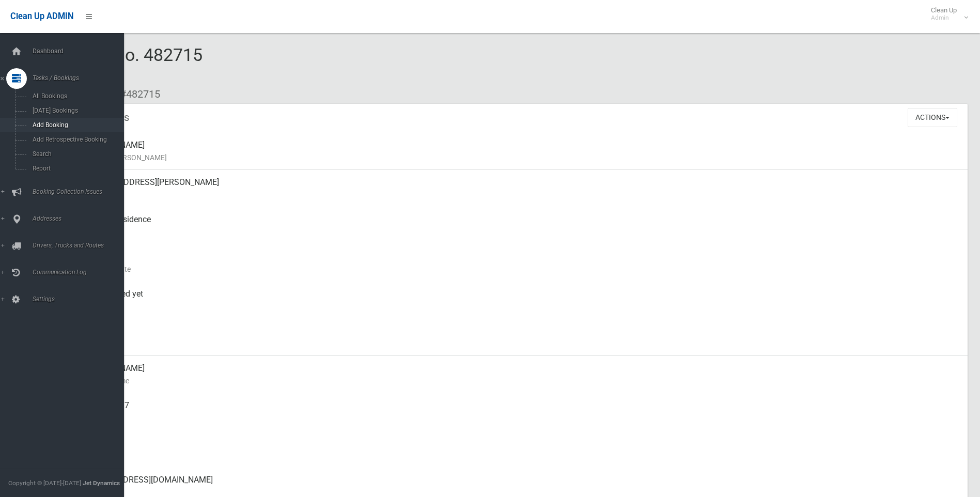  What do you see at coordinates (76, 140) in the screenshot?
I see `span: Add Retrospective Booking` at bounding box center [76, 140].